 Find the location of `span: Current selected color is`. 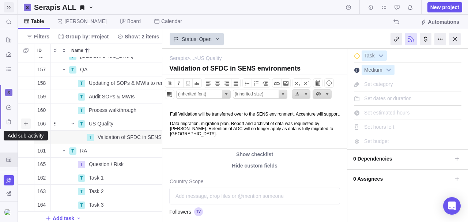

span: Current selected color is is located at coordinates (322, 94).